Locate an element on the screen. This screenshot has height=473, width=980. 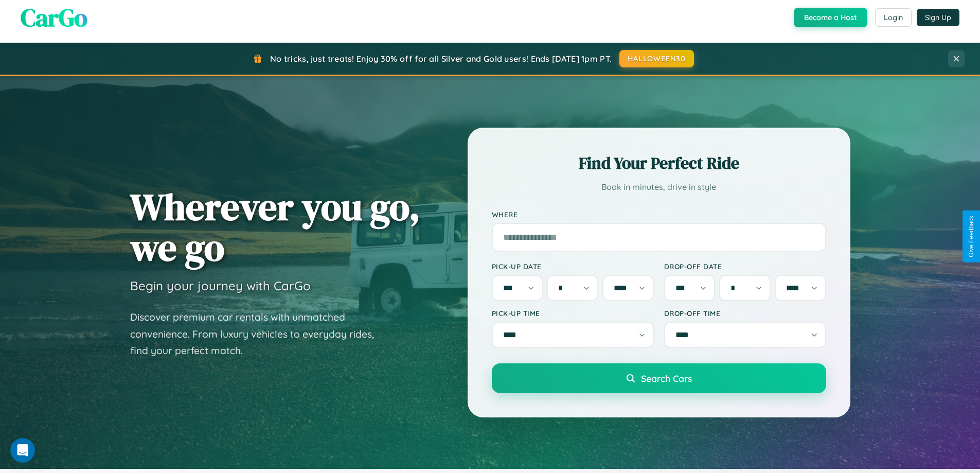
label: Where is located at coordinates (659, 214).